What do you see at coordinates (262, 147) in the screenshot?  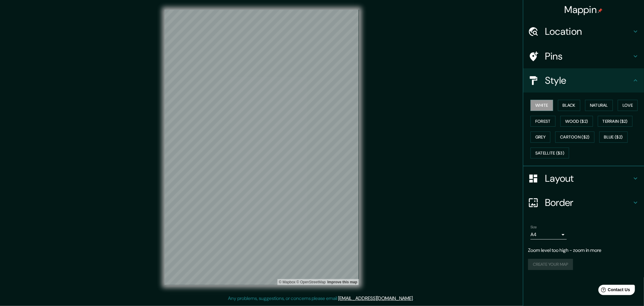 I see `canvas: Map` at bounding box center [262, 147].